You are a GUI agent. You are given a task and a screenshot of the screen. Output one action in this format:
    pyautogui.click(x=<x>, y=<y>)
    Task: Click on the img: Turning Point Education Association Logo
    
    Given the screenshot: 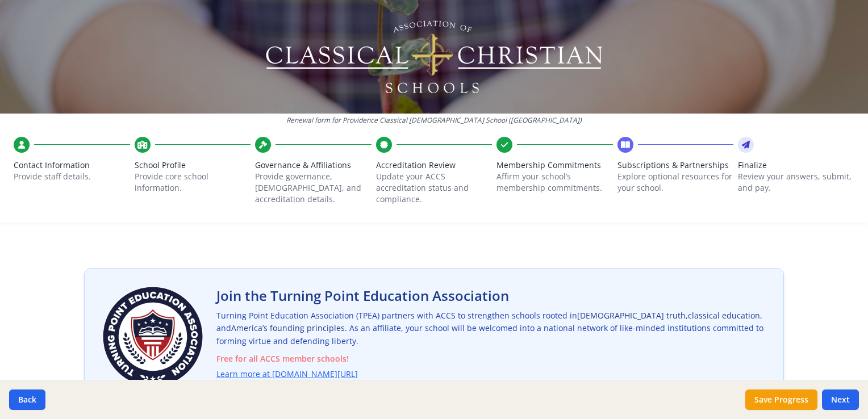 What is the action you would take?
    pyautogui.click(x=153, y=337)
    